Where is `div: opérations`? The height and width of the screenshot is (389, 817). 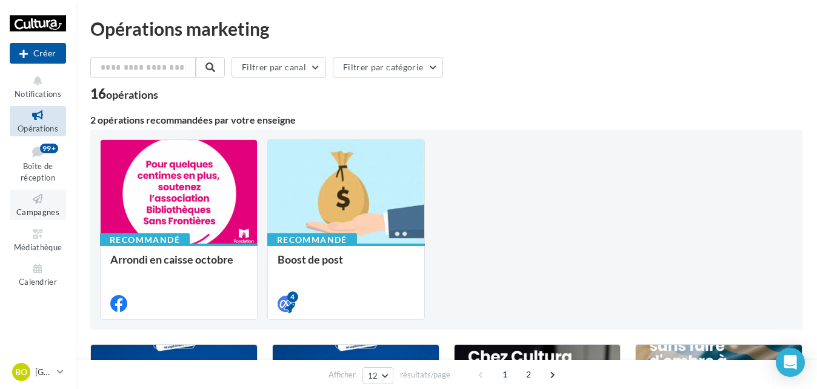 div: opérations is located at coordinates (132, 95).